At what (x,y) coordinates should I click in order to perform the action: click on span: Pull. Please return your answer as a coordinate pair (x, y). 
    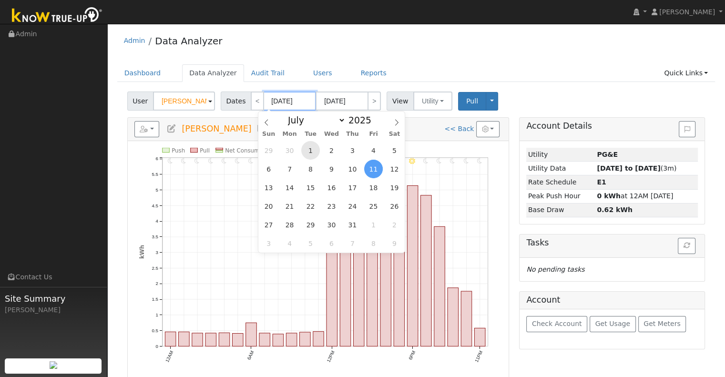
    Looking at the image, I should click on (472, 101).